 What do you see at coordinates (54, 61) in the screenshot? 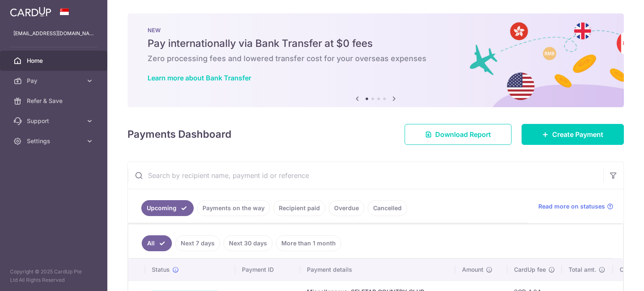
I see `span: Home` at bounding box center [54, 61].